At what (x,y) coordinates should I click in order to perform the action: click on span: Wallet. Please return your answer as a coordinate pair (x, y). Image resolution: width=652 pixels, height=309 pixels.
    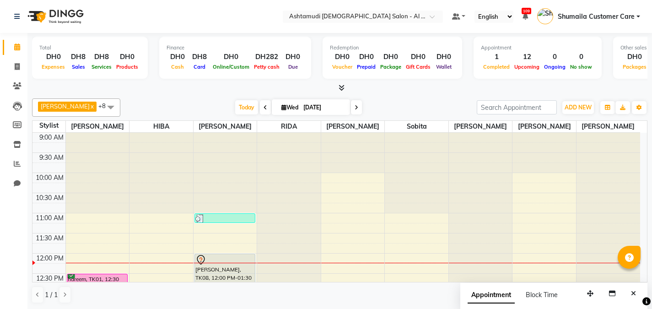
    Looking at the image, I should click on (444, 67).